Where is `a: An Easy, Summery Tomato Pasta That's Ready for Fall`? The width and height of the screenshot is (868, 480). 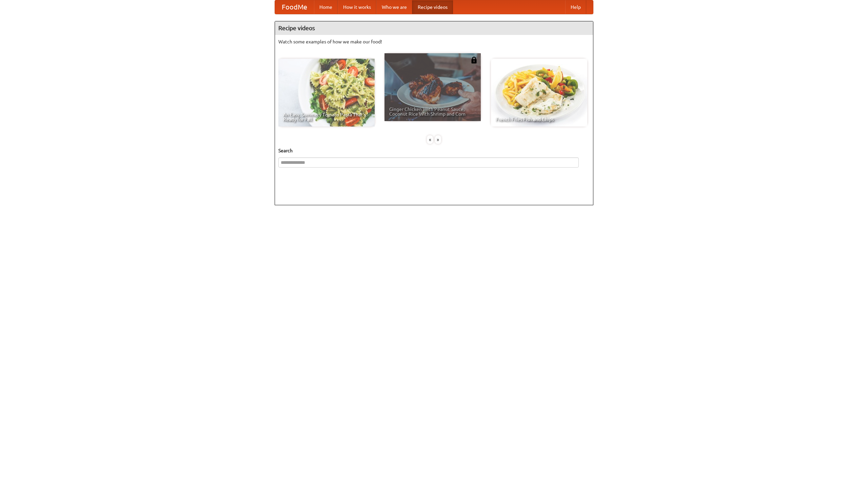 a: An Easy, Summery Tomato Pasta That's Ready for Fall is located at coordinates (326, 93).